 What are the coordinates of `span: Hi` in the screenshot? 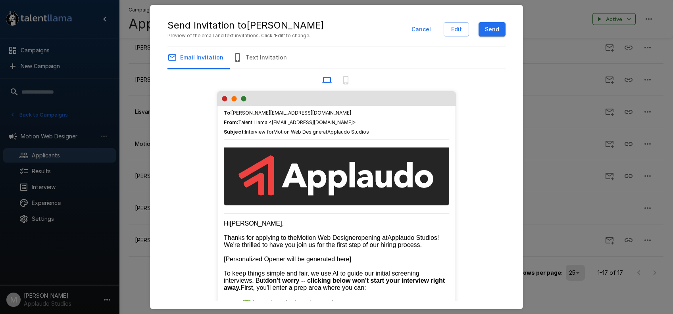 It's located at (227, 223).